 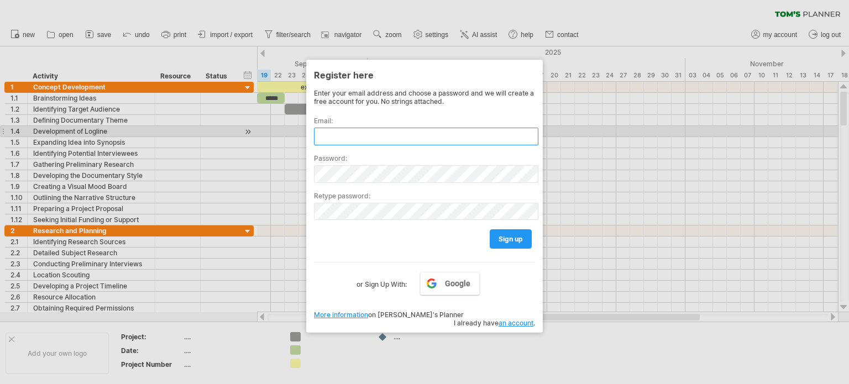 What do you see at coordinates (511, 239) in the screenshot?
I see `span: sign up` at bounding box center [511, 239].